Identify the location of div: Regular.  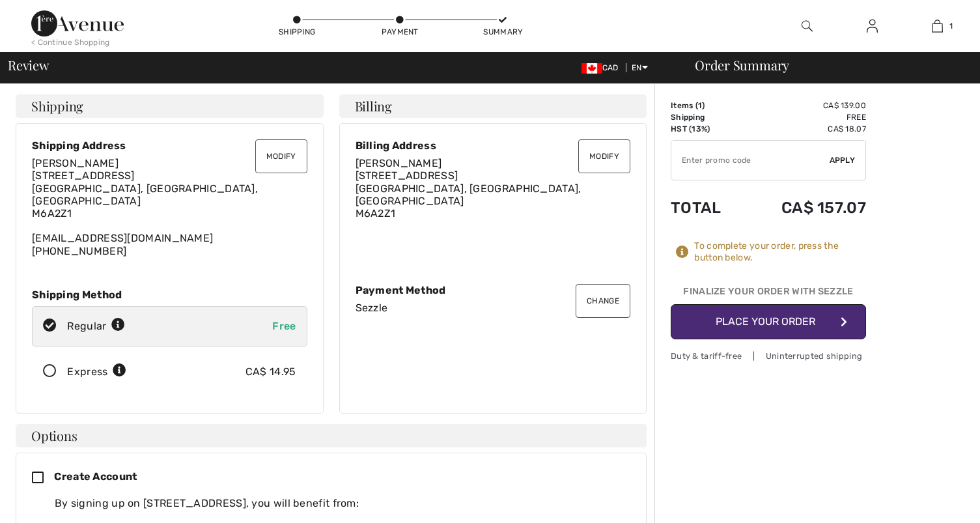
(96, 327).